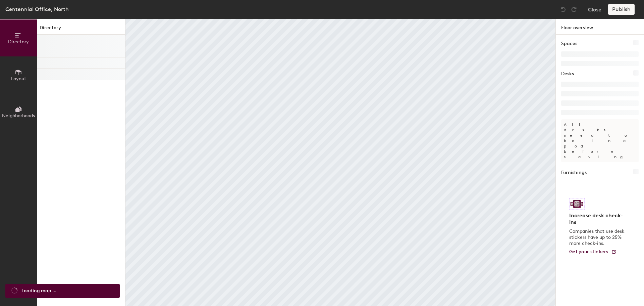 This screenshot has width=644, height=306. What do you see at coordinates (574, 10) in the screenshot?
I see `img: Redo` at bounding box center [574, 10].